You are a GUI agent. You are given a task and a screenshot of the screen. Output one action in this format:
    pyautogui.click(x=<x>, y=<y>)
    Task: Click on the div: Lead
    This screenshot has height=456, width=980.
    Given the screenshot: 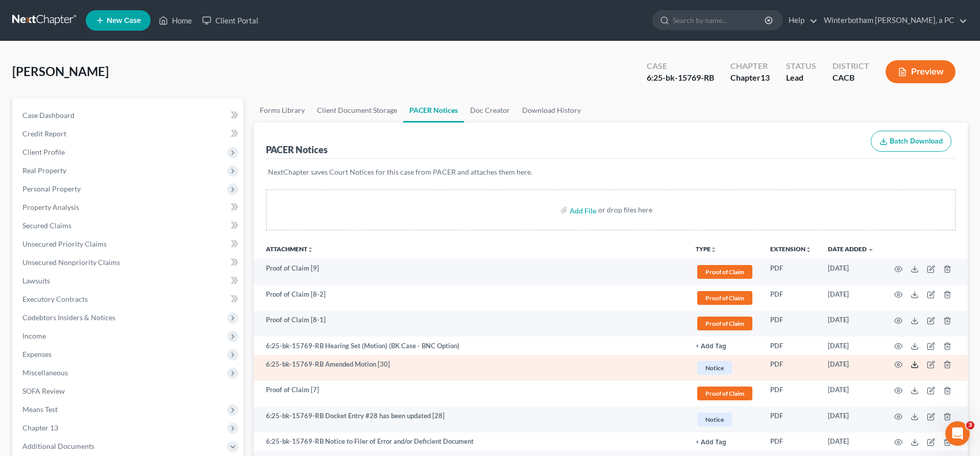 What is the action you would take?
    pyautogui.click(x=801, y=78)
    